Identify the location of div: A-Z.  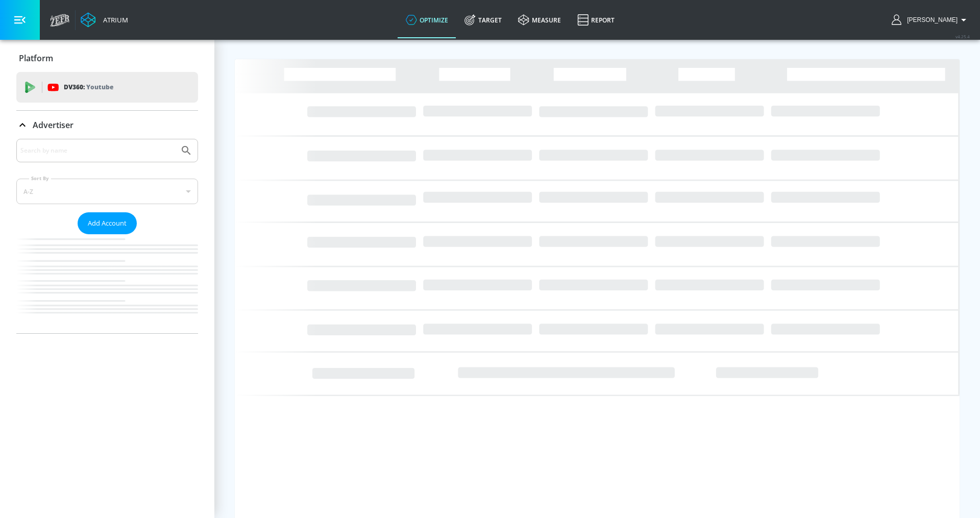
(107, 191).